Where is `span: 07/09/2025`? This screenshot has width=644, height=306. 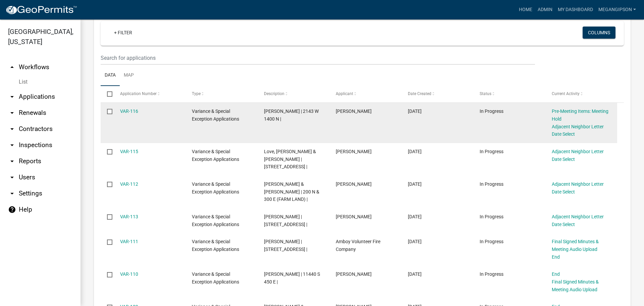 span: 07/09/2025 is located at coordinates (415, 274).